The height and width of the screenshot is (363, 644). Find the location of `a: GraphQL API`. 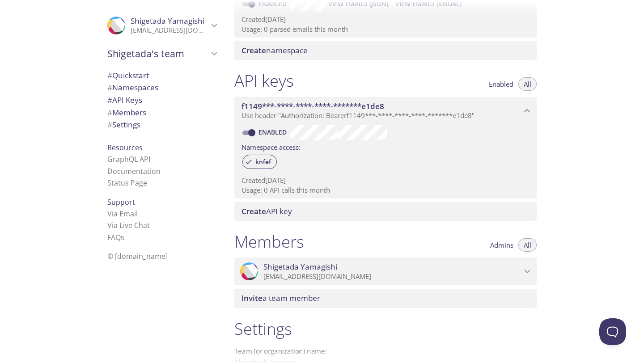

a: GraphQL API is located at coordinates (129, 159).